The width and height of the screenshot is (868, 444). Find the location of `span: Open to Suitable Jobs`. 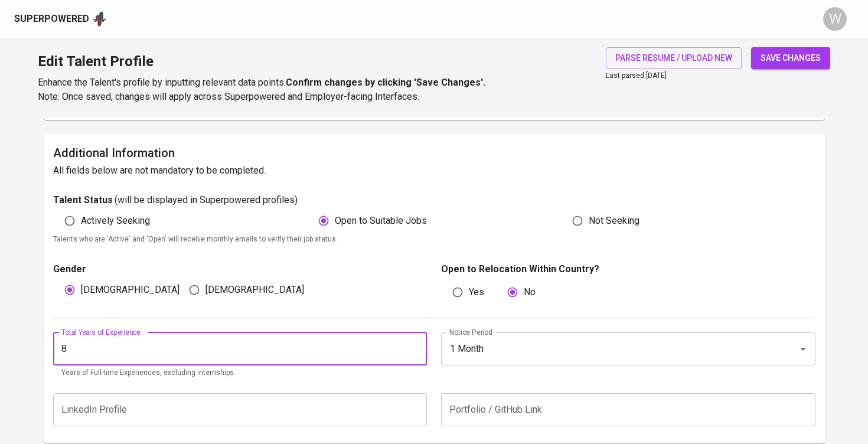

span: Open to Suitable Jobs is located at coordinates (381, 220).